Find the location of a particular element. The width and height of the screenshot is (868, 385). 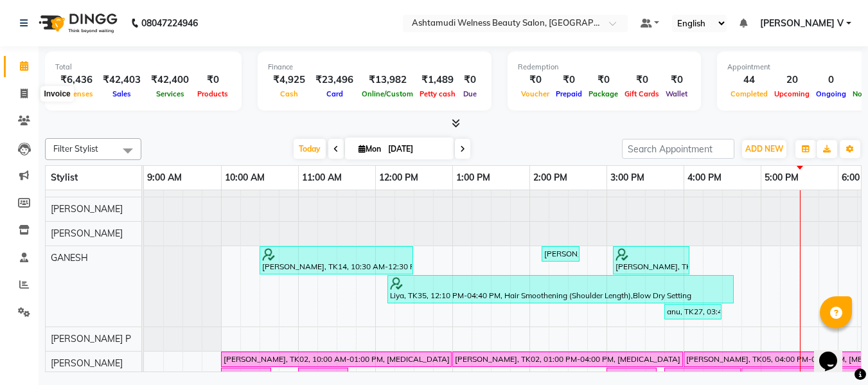

div: Padma, TK08, 10:00 AM-10:40 AM, Normal Hair Cut is located at coordinates (247, 376).